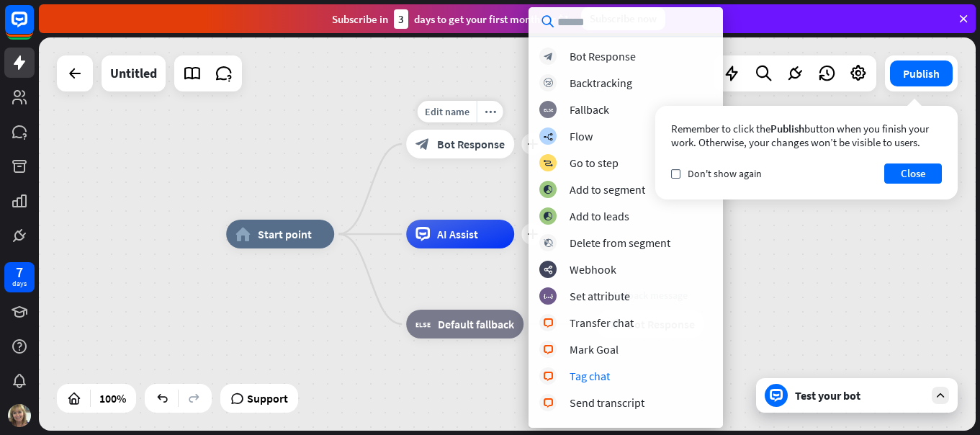  What do you see at coordinates (620, 243) in the screenshot?
I see `div: Delete from segment` at bounding box center [620, 243].